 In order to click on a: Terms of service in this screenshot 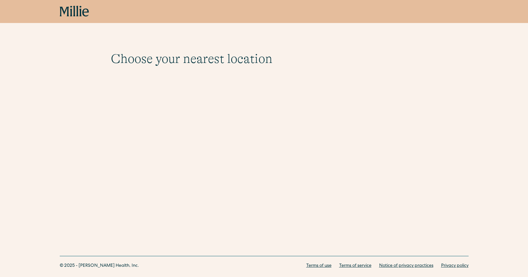, I will do `click(355, 266)`.